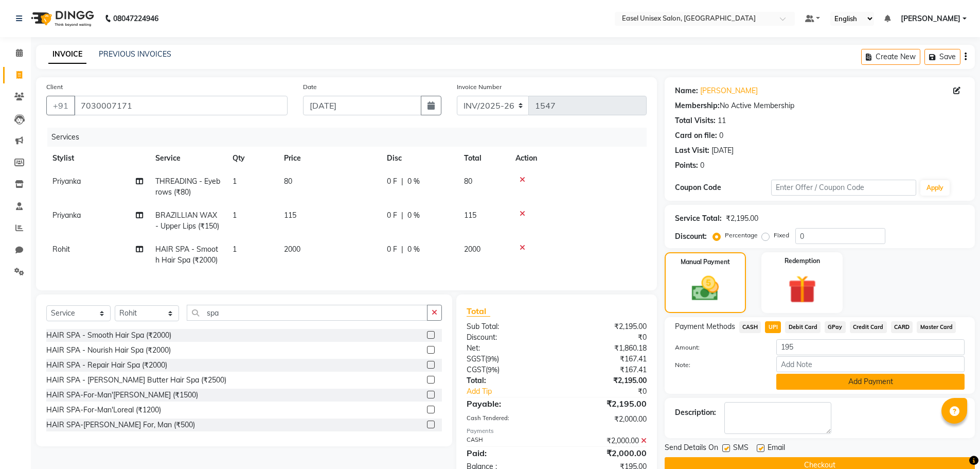 The image size is (980, 469). I want to click on a: Add Tip, so click(515, 391).